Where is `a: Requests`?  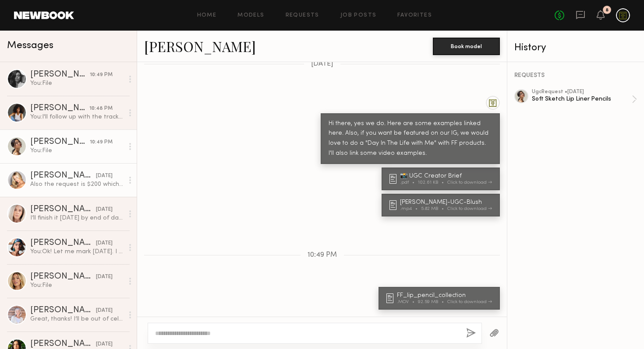 a: Requests is located at coordinates (302, 16).